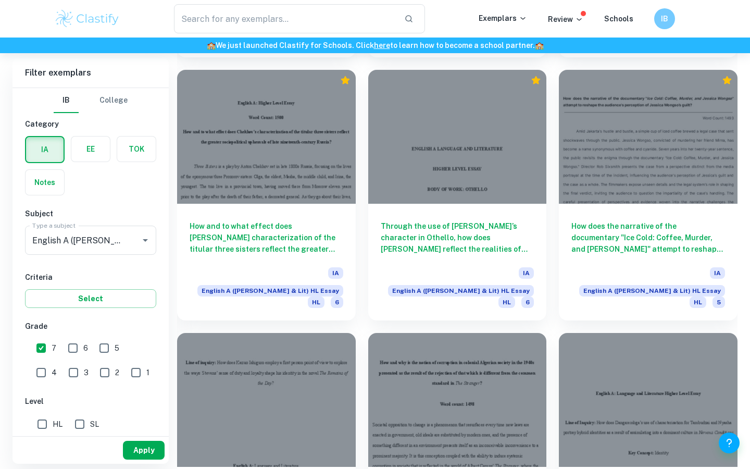 Image resolution: width=750 pixels, height=469 pixels. What do you see at coordinates (91, 299) in the screenshot?
I see `button: Select` at bounding box center [91, 299].